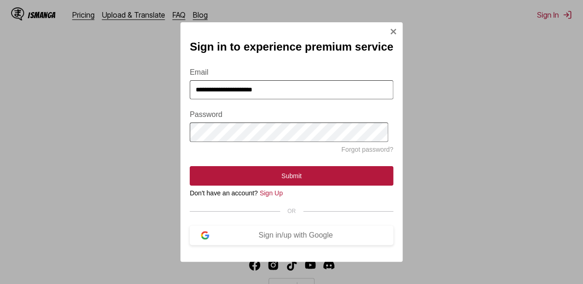 The width and height of the screenshot is (583, 284). What do you see at coordinates (291, 47) in the screenshot?
I see `h2: Sign in to experience premium service` at bounding box center [291, 47].